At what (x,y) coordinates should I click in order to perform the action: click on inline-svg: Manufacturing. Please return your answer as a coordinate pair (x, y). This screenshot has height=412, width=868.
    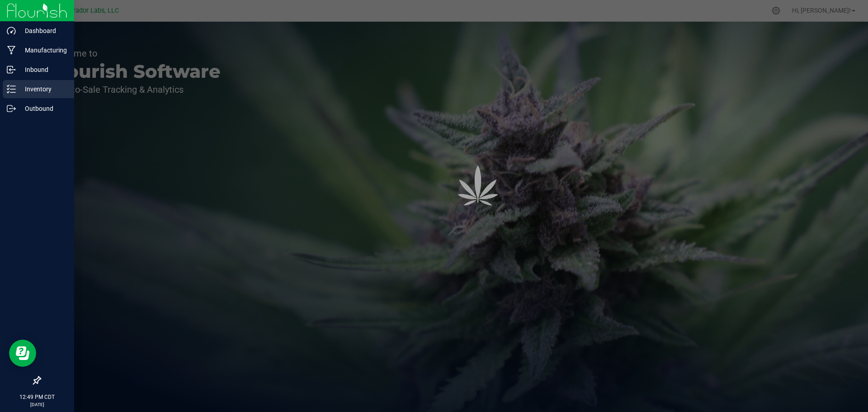
    Looking at the image, I should click on (12, 50).